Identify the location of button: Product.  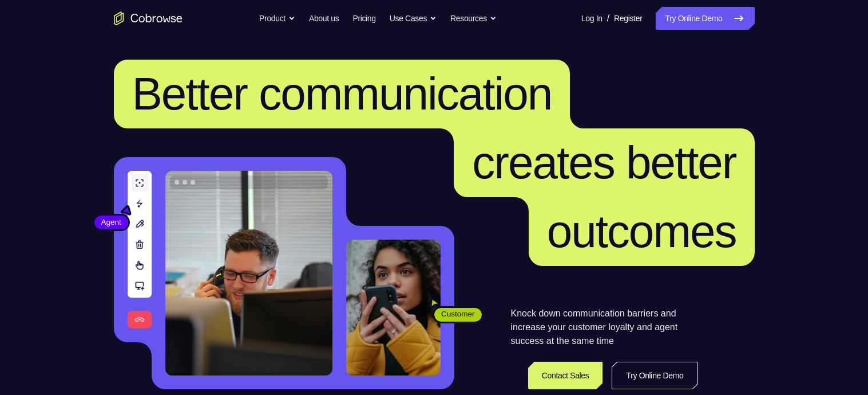
(277, 18).